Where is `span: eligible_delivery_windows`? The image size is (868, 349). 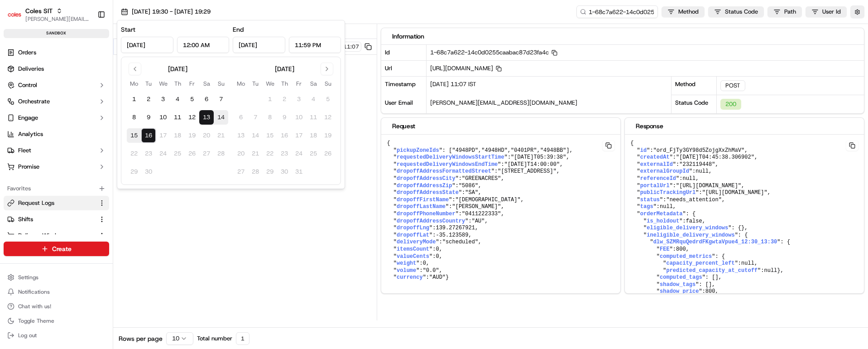
span: eligible_delivery_windows is located at coordinates (688, 228).